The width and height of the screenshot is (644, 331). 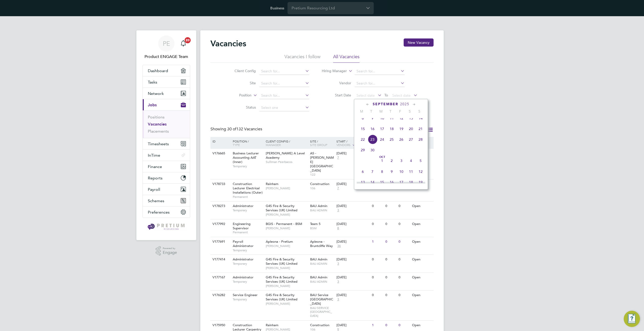 What do you see at coordinates (166, 144) in the screenshot?
I see `button: Timesheets` at bounding box center [166, 144].